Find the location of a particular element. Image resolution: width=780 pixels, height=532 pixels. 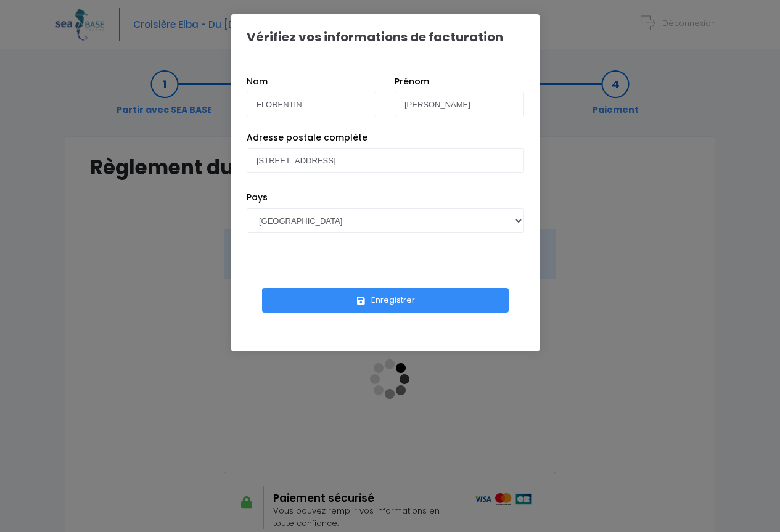

button: Enregistrer is located at coordinates (385, 300).